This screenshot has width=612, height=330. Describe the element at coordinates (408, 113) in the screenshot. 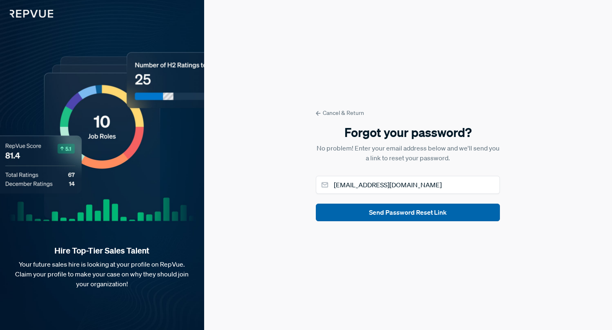

I see `a: Cancel & Return` at that location.